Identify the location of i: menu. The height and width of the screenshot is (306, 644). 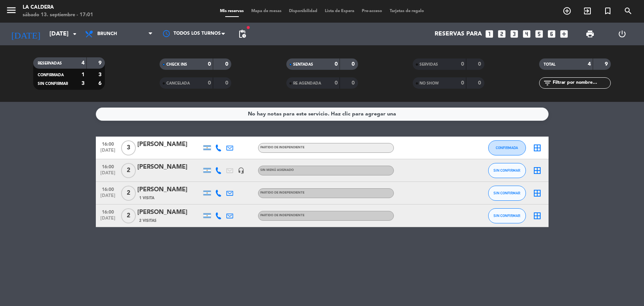
(12, 10).